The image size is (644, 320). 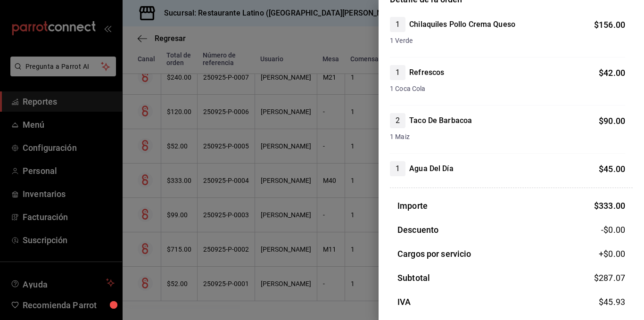 I want to click on span: 1 Verde, so click(x=507, y=41).